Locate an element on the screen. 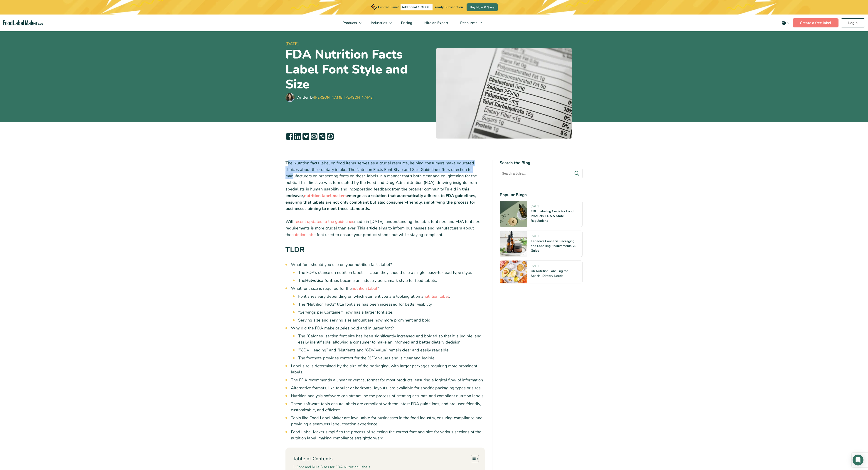 This screenshot has height=470, width=868. strong: emerge as a solution that automatically adheres to FDA guidelines, ensuring that labels are not o... is located at coordinates (381, 202).